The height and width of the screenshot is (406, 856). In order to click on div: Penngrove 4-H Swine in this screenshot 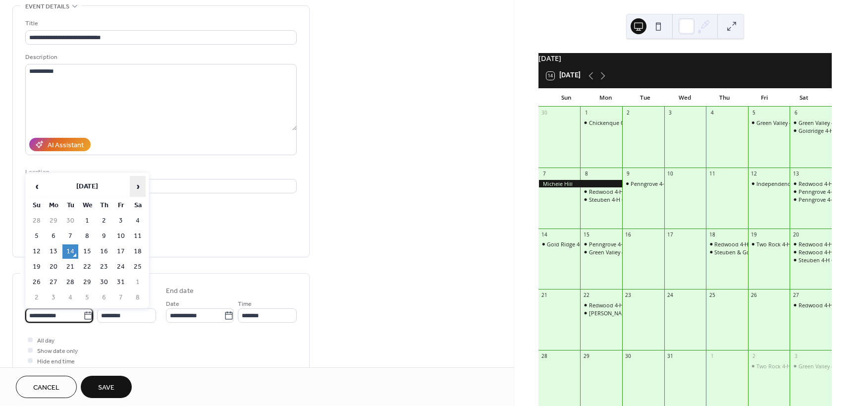, I will do `click(601, 244)`.